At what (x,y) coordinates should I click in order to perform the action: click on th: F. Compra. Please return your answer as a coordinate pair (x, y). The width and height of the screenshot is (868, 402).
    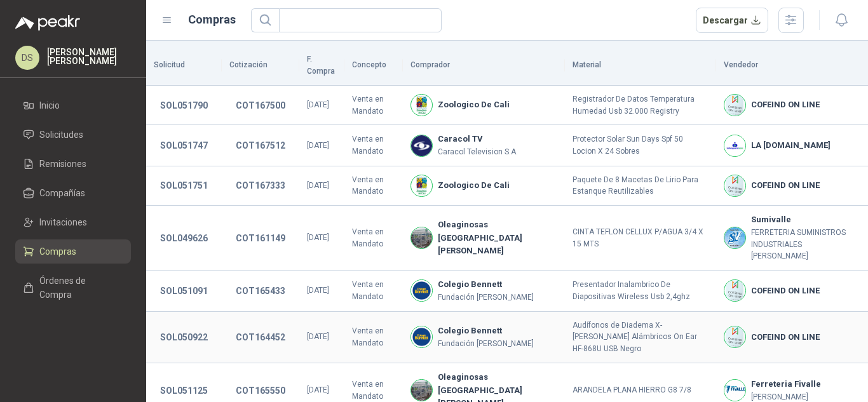
    Looking at the image, I should click on (321, 65).